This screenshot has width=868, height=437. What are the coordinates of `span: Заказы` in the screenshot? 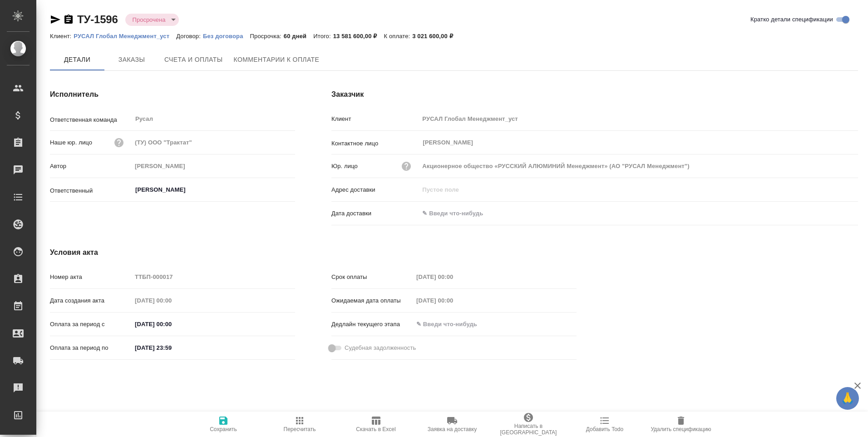 It's located at (132, 60).